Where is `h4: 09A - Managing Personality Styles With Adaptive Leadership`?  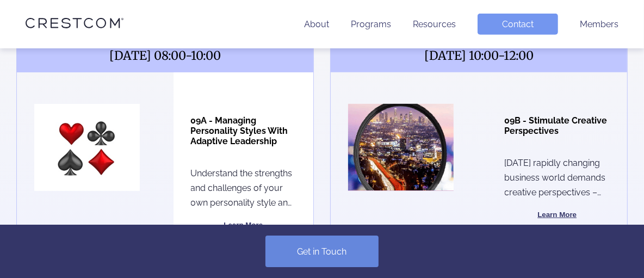
h4: 09A - Managing Personality Styles With Adaptive Leadership is located at coordinates (243, 131).